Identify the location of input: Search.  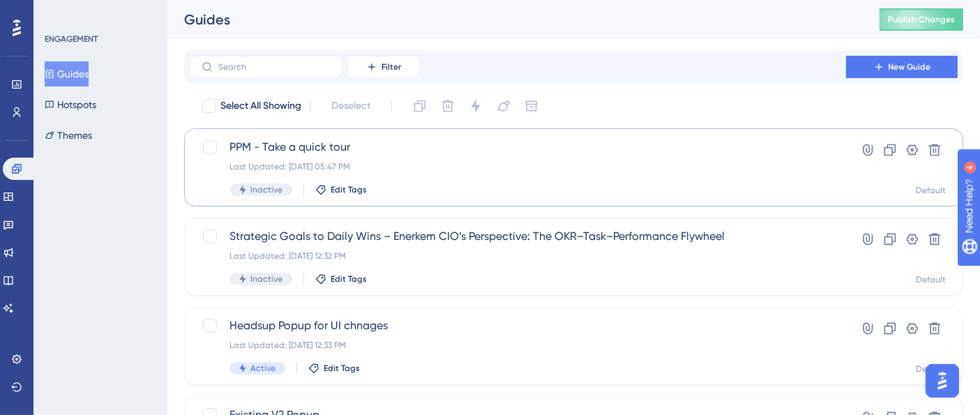
(275, 67).